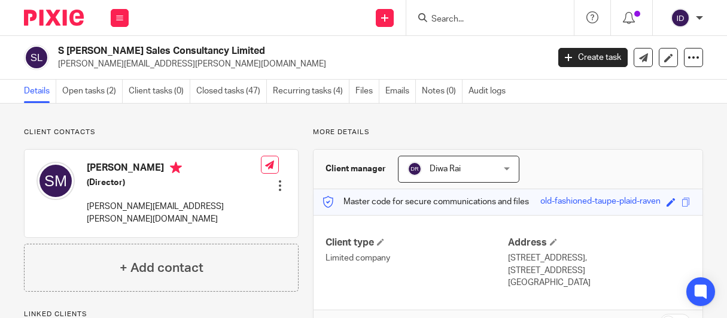 The width and height of the screenshot is (727, 318). Describe the element at coordinates (417, 258) in the screenshot. I see `p: Limited company` at that location.